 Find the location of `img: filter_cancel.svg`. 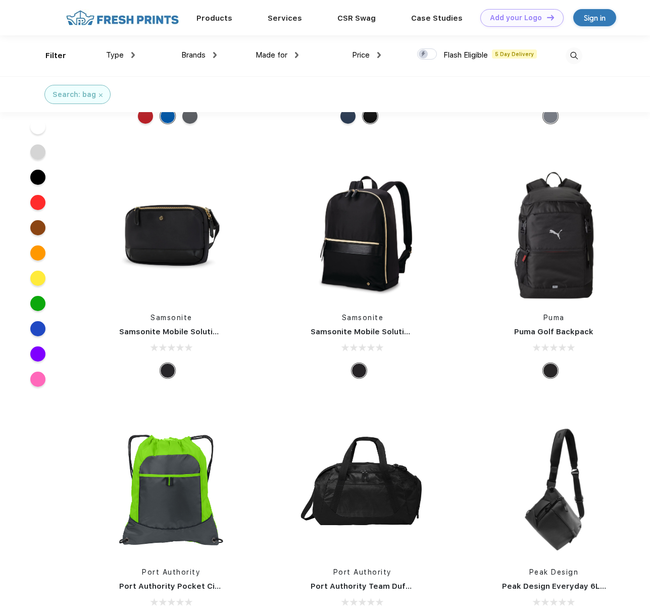

img: filter_cancel.svg is located at coordinates (100, 95).